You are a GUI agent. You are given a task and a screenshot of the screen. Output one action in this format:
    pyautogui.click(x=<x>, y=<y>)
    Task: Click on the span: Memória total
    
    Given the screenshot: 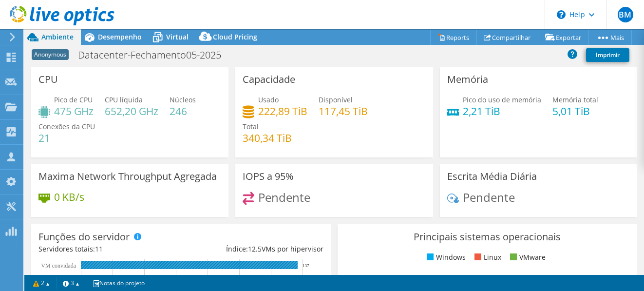 What is the action you would take?
    pyautogui.click(x=575, y=99)
    